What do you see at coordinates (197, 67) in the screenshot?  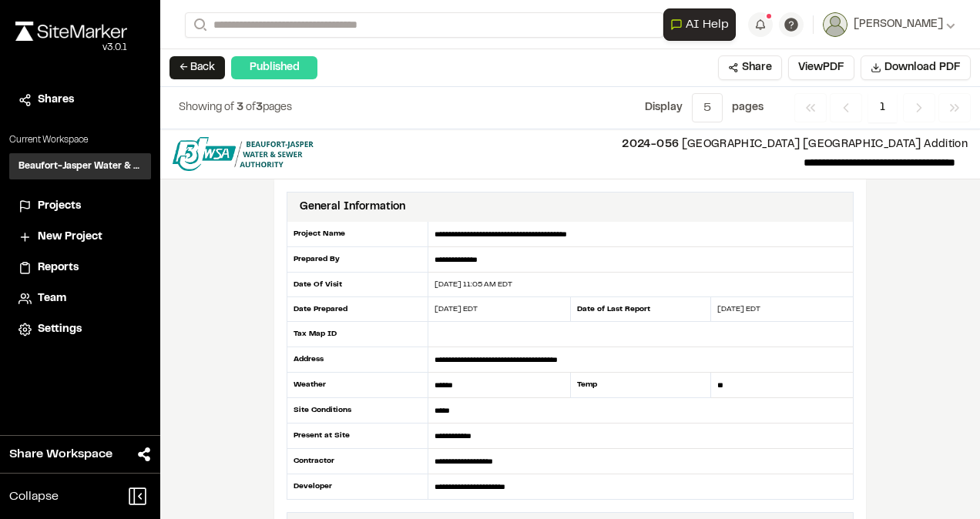 I see `button: ← Back` at bounding box center [197, 67].